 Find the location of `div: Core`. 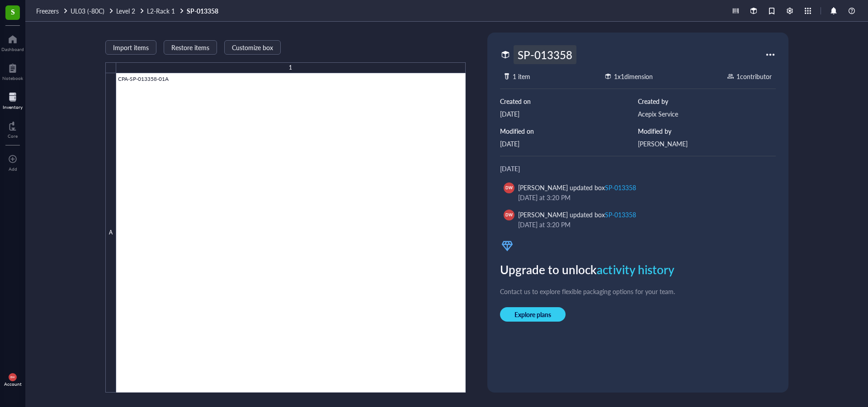

div: Core is located at coordinates (13, 136).